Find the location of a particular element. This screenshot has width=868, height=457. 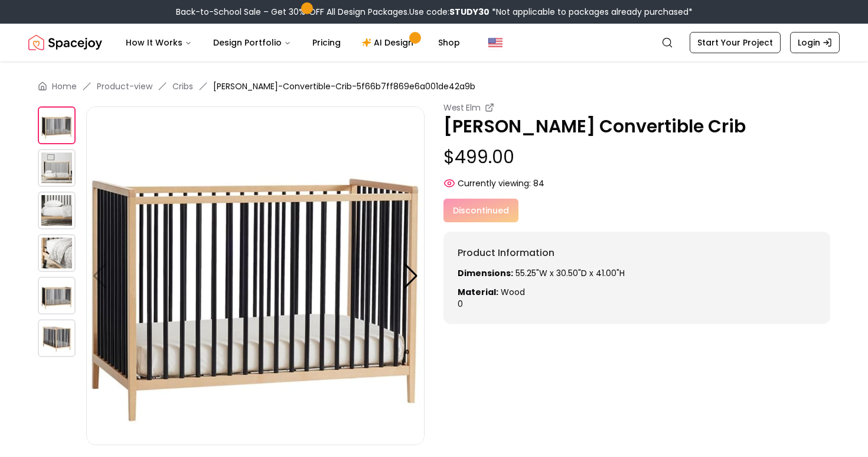

a: Spacejoy is located at coordinates (65, 43).